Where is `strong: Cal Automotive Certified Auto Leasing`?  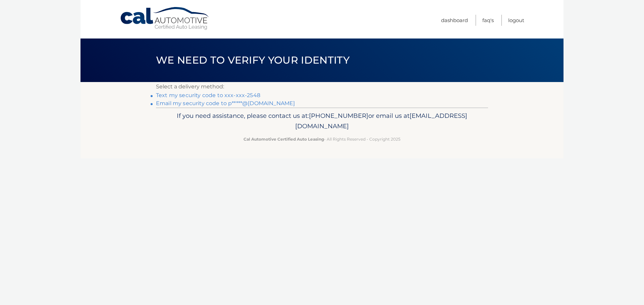 strong: Cal Automotive Certified Auto Leasing is located at coordinates (284, 139).